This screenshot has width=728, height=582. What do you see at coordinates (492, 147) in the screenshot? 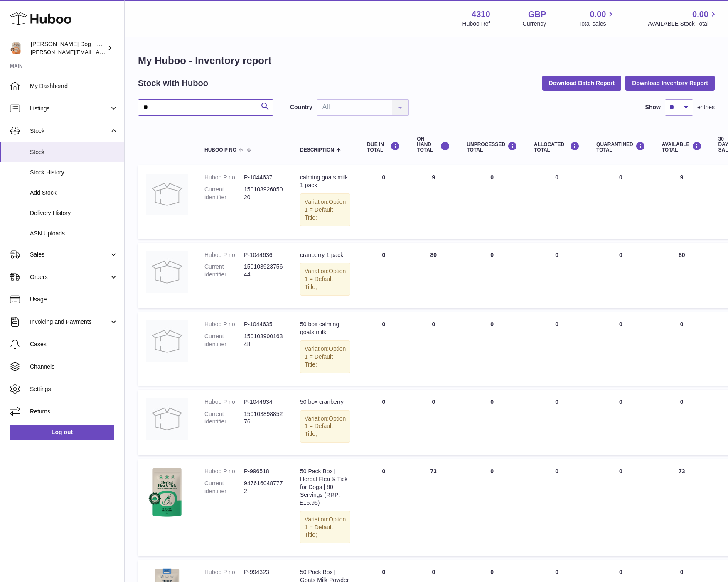
I see `div: UNPROCESSED Total` at bounding box center [492, 147].